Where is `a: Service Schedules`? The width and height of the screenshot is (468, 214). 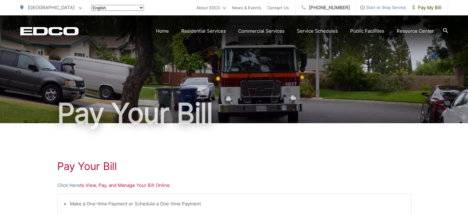 a: Service Schedules is located at coordinates (317, 31).